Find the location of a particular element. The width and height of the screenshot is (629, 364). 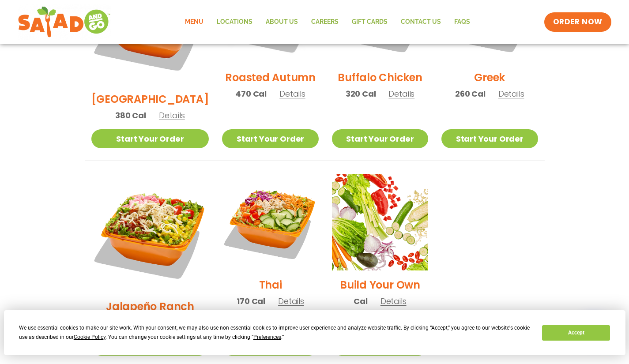

img: new-SAG-logo-768×292 is located at coordinates (64, 22).